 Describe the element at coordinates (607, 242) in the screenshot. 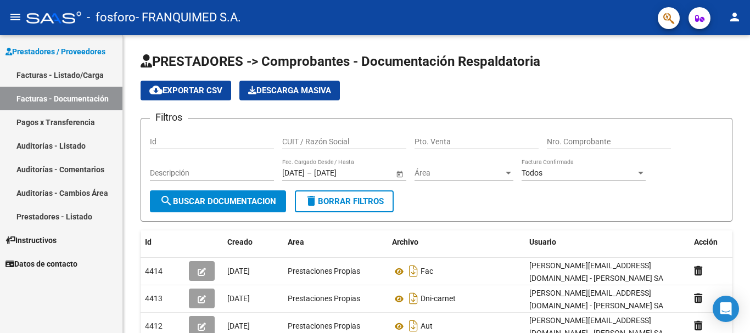

I see `datatable-header-cell: Usuario` at that location.